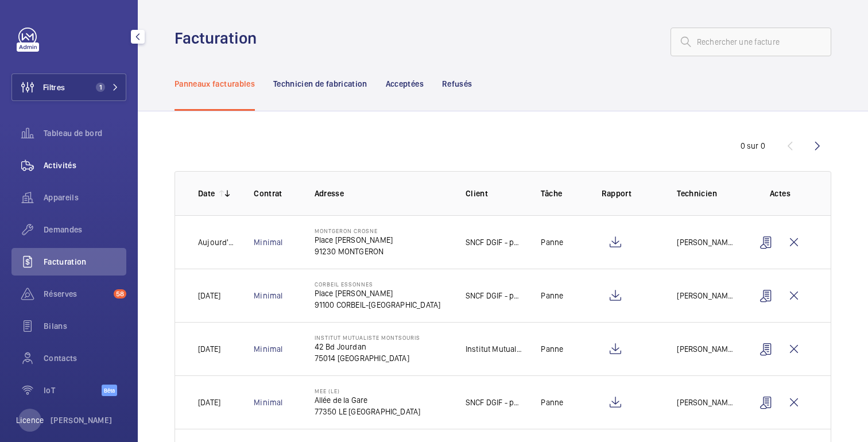 The image size is (868, 442). What do you see at coordinates (617, 193) in the screenshot?
I see `font: Rapport` at bounding box center [617, 193].